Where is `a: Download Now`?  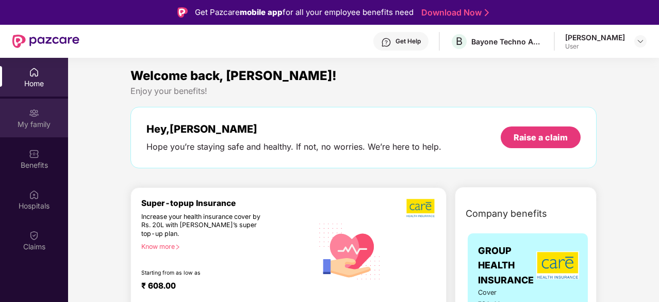
a: Download Now is located at coordinates (453, 12).